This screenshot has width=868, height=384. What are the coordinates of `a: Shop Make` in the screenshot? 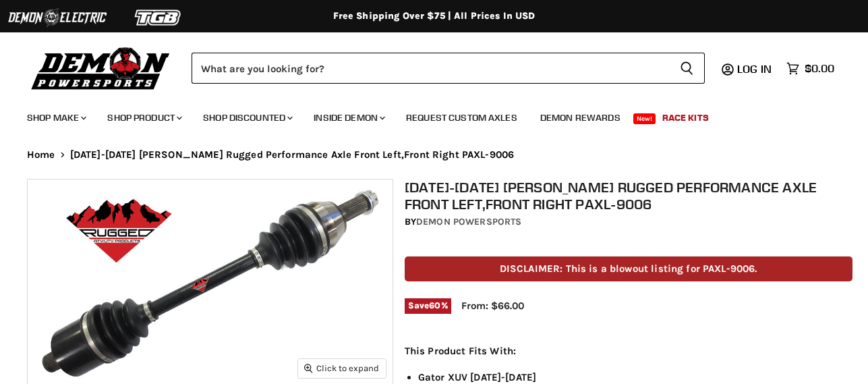 It's located at (55, 118).